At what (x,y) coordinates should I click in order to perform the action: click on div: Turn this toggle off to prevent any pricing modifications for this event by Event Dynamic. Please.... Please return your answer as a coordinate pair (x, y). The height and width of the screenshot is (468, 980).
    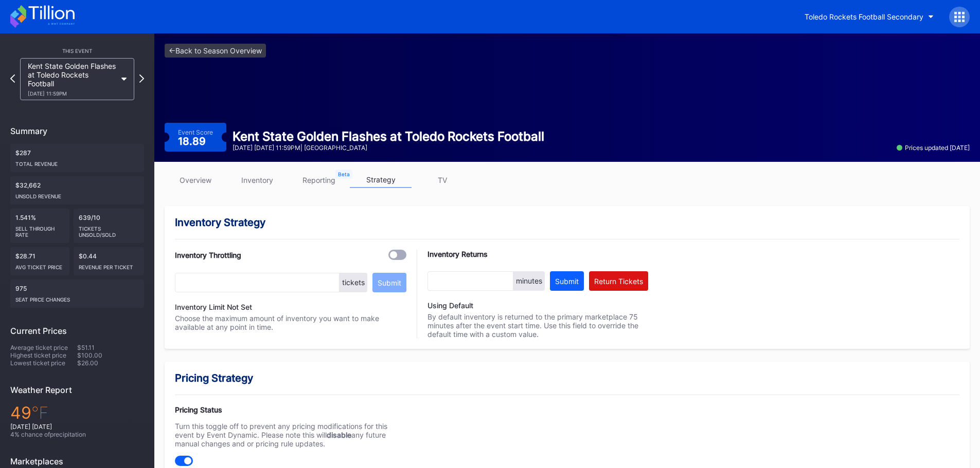
    Looking at the image, I should click on (291, 435).